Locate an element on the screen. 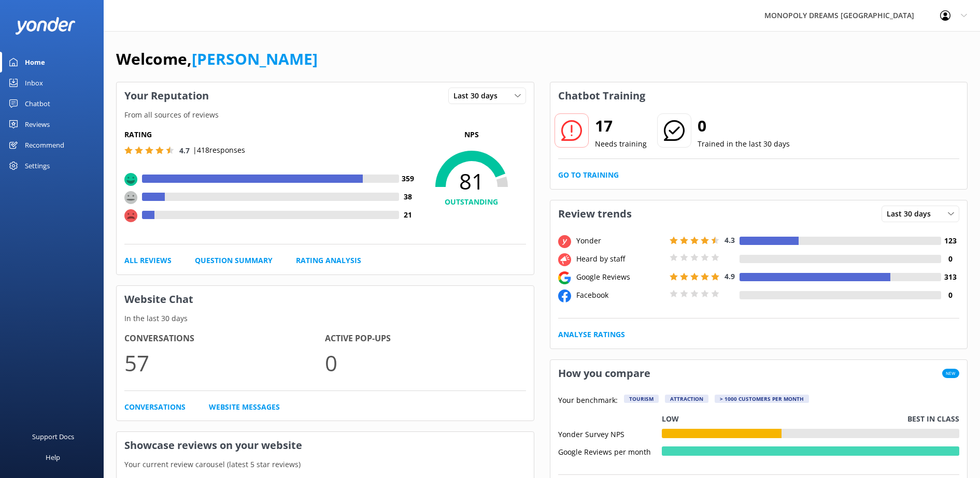 The width and height of the screenshot is (980, 478). div: Attraction is located at coordinates (686, 399).